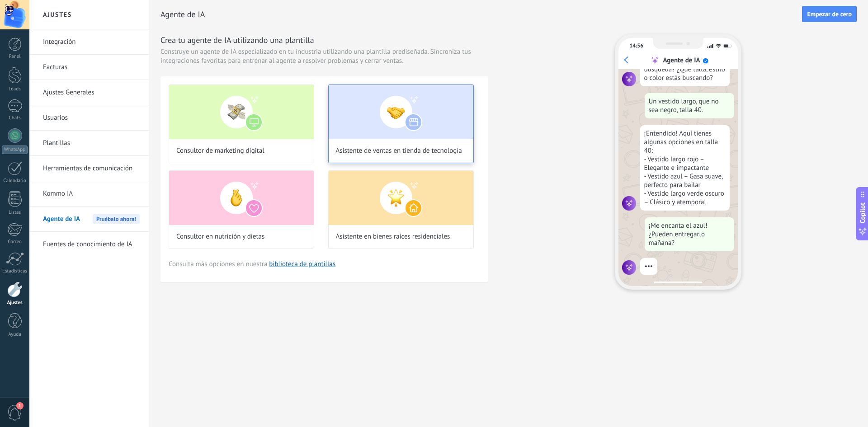 The height and width of the screenshot is (427, 868). I want to click on span: Agente de IA, so click(61, 219).